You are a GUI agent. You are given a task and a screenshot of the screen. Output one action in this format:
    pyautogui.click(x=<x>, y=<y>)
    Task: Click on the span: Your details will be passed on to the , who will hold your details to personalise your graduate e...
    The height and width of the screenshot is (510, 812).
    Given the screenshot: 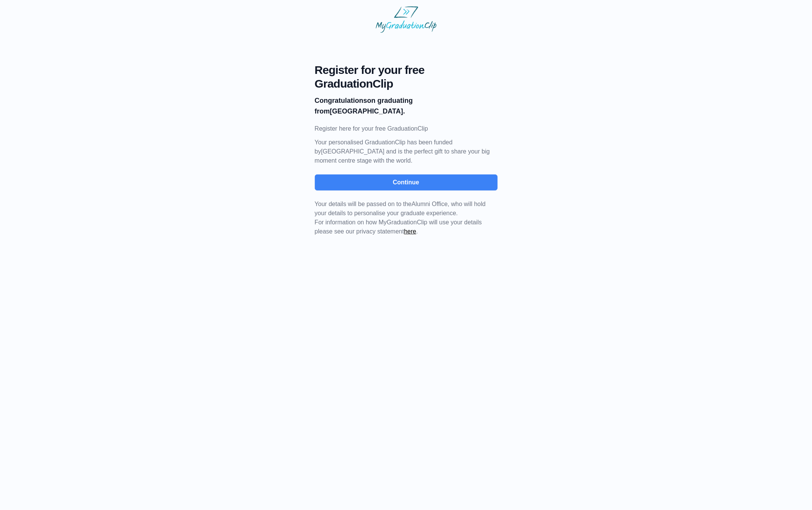 What is the action you would take?
    pyautogui.click(x=400, y=208)
    